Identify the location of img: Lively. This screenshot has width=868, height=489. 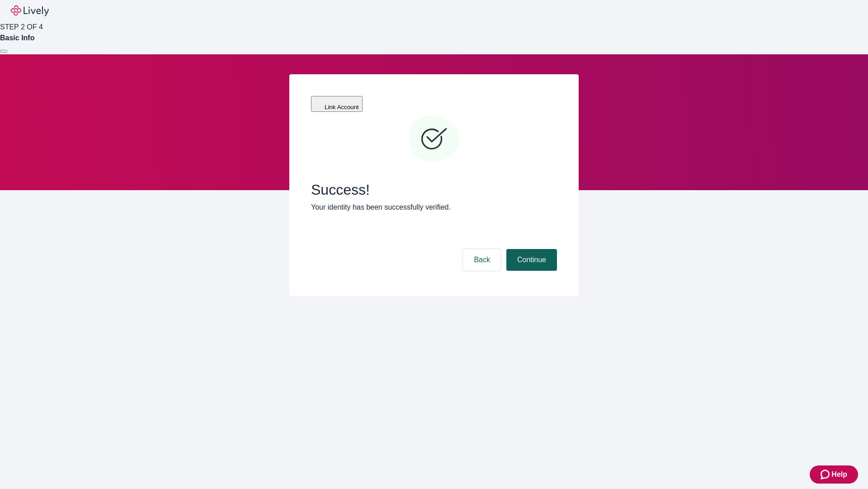
(30, 11).